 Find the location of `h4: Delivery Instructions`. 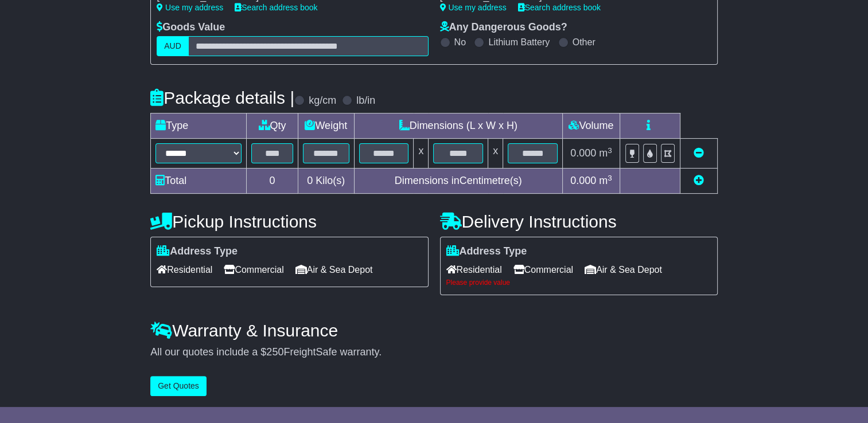

h4: Delivery Instructions is located at coordinates (579, 221).